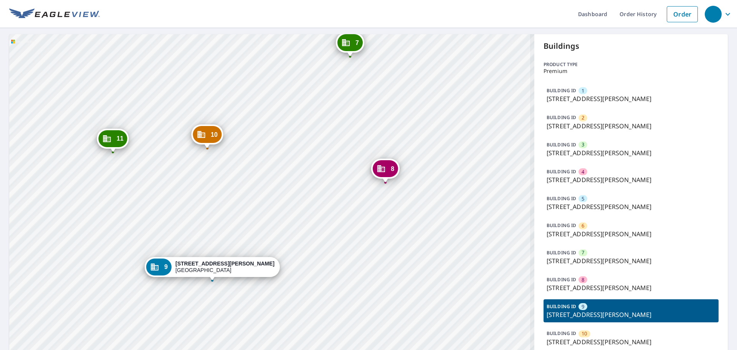  What do you see at coordinates (631, 46) in the screenshot?
I see `p: Buildings` at bounding box center [631, 46].